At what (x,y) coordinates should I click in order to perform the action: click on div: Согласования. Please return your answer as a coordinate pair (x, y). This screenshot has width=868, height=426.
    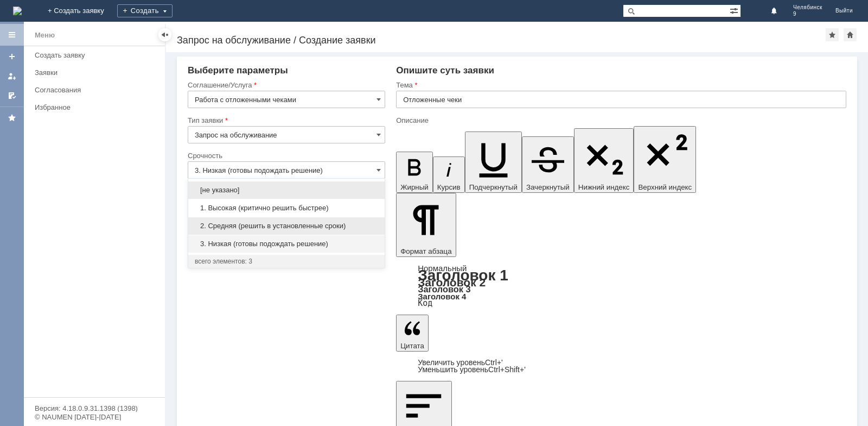
    Looking at the image, I should click on (96, 90).